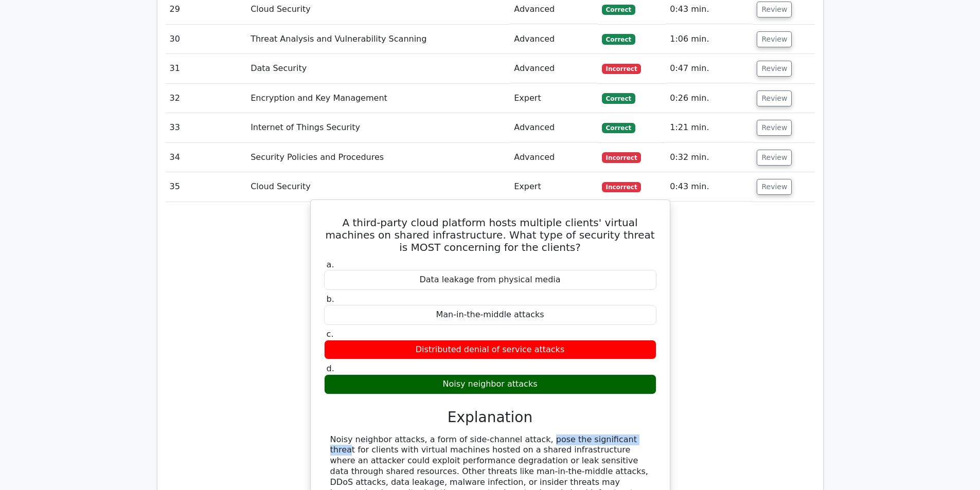 The height and width of the screenshot is (490, 980). I want to click on h5: A third-party cloud platform hosts multiple clients' virtual machines on shared infrastructure. W..., so click(490, 235).